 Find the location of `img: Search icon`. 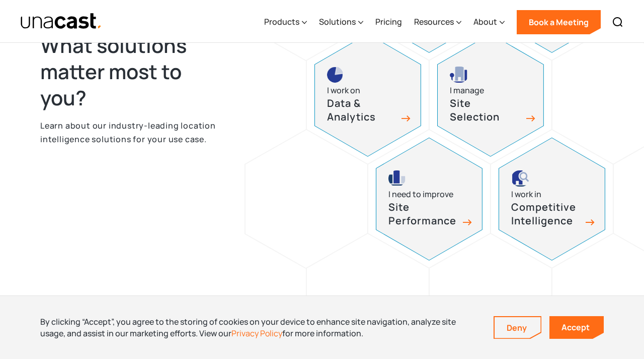

img: Search icon is located at coordinates (618, 22).